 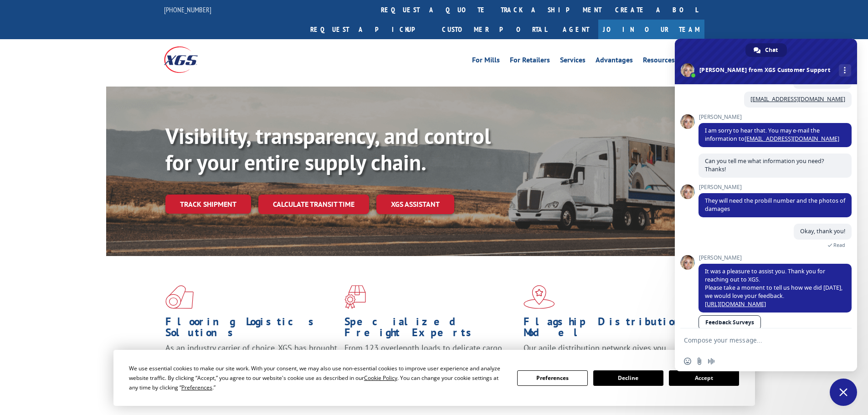 What do you see at coordinates (688, 361) in the screenshot?
I see `span: Insert an emoji` at bounding box center [688, 361].